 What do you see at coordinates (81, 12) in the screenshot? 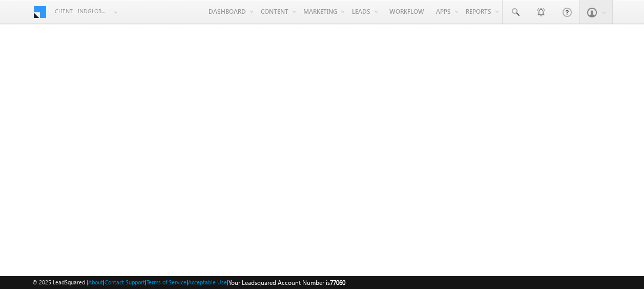
I see `span: Client - indglobal1 (77060)` at bounding box center [81, 12].